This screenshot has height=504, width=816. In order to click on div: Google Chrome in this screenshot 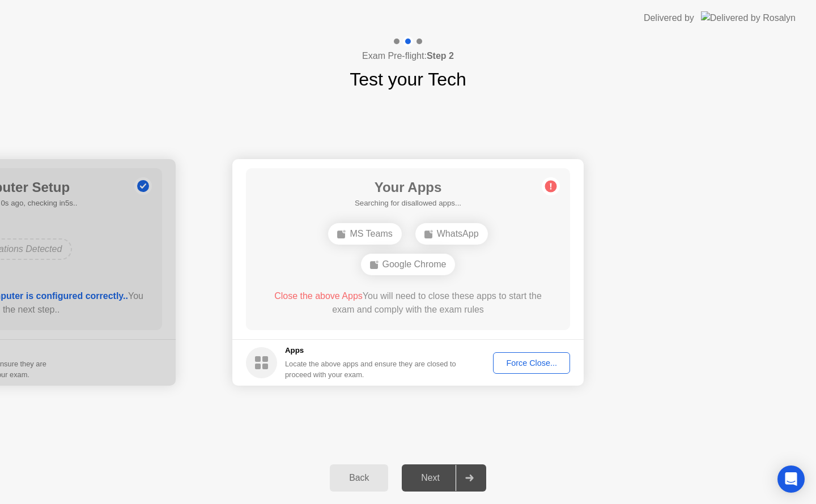, I will do `click(408, 265)`.